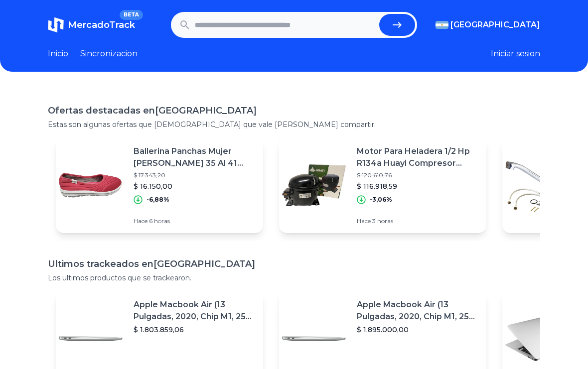 Image resolution: width=588 pixels, height=369 pixels. Describe the element at coordinates (195, 330) in the screenshot. I see `p: $ 1.803.859,06` at that location.